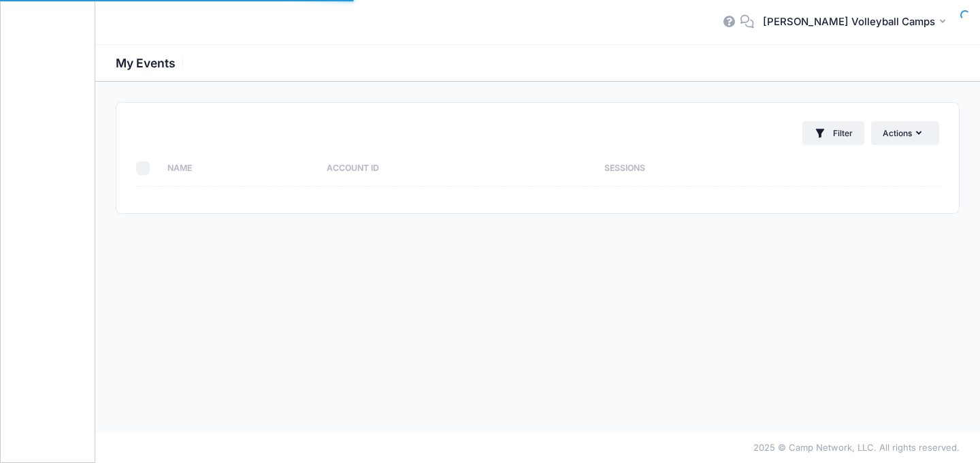 The height and width of the screenshot is (463, 980). I want to click on th: Account ID, so click(459, 168).